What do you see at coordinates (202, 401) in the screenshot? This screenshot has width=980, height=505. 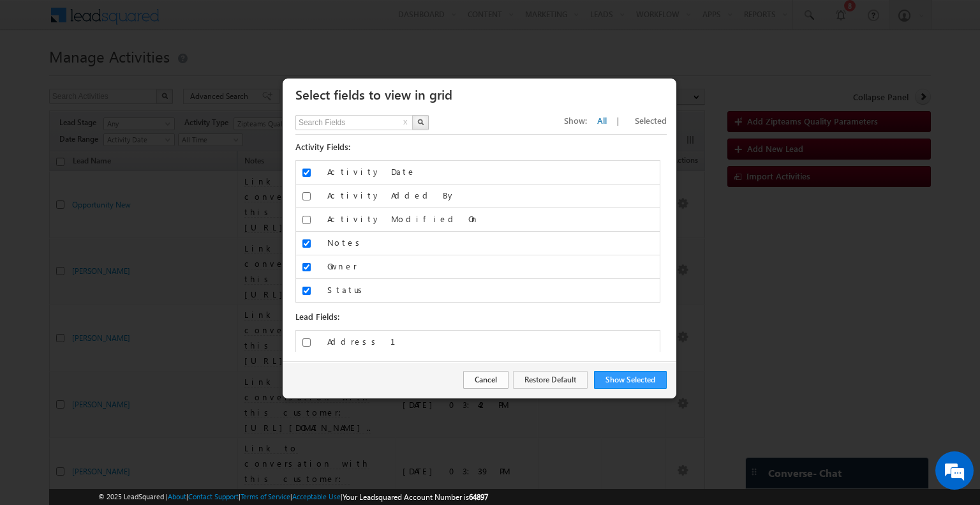 I see `em: Start Chat` at bounding box center [202, 401].